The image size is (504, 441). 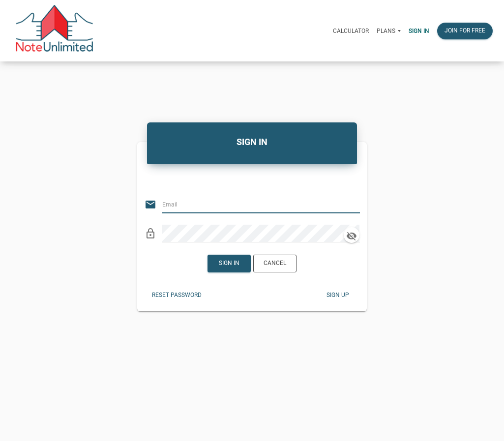 What do you see at coordinates (177, 296) in the screenshot?
I see `button: Reset password` at bounding box center [177, 296].